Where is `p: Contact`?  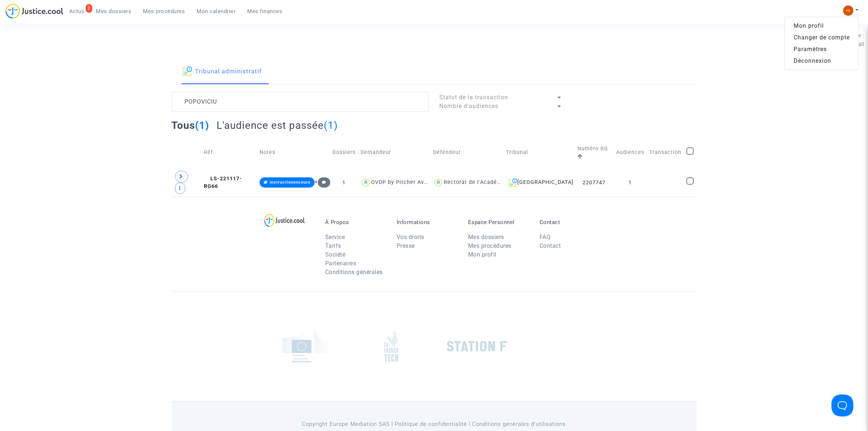 p: Contact is located at coordinates (570, 222).